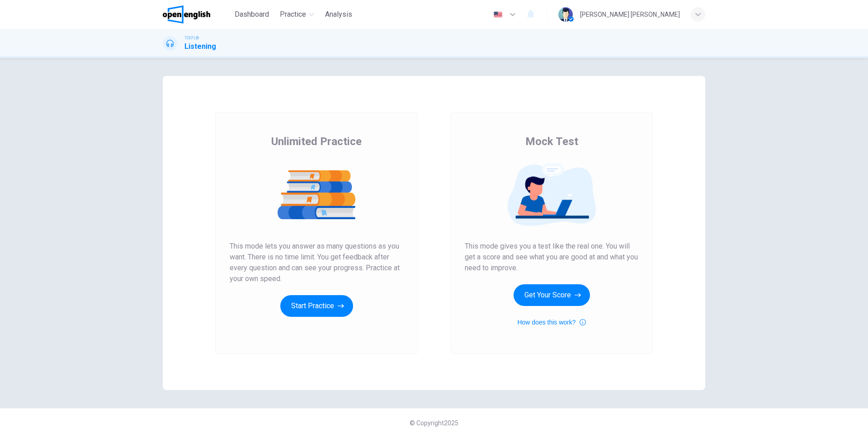  What do you see at coordinates (565, 14) in the screenshot?
I see `img: Profile picture` at bounding box center [565, 14].